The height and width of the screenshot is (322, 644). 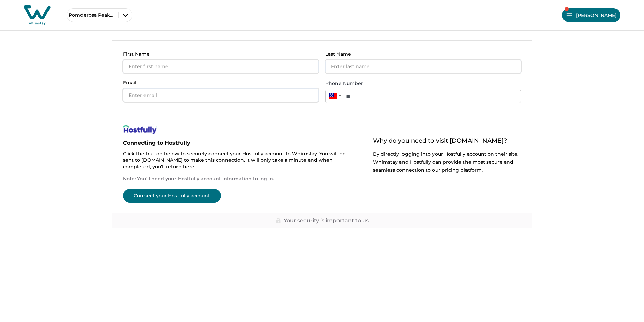 What do you see at coordinates (421, 54) in the screenshot?
I see `p: Last Name` at bounding box center [421, 54].